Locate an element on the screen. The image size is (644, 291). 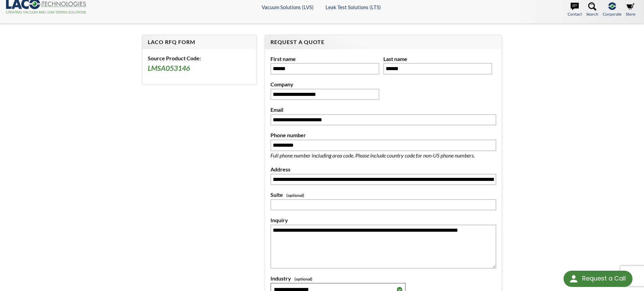
label: Inquiry is located at coordinates (383, 220).